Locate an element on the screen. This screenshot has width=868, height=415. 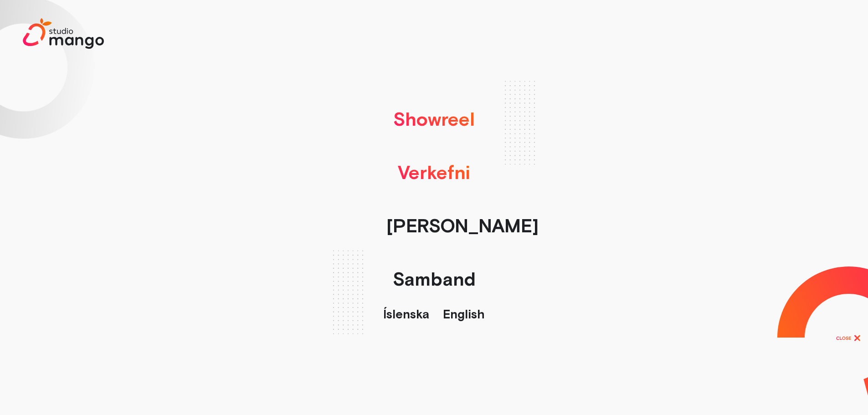
a: Íslenska is located at coordinates (406, 314).